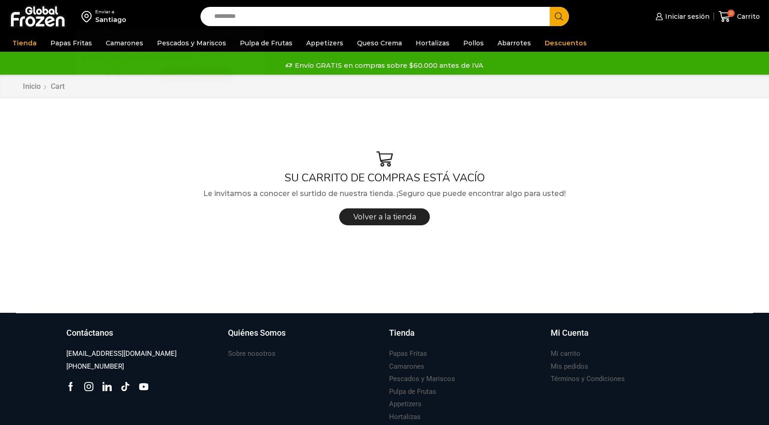 This screenshot has width=769, height=425. Describe the element at coordinates (170, 49) in the screenshot. I see `p: Los precios y el stock mostrados corresponden a . Para ver disponibilidad y precios en otras regi...` at that location.